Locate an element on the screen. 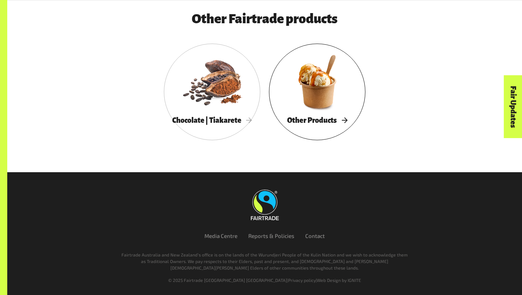  a: Reports & Policies is located at coordinates (271, 235).